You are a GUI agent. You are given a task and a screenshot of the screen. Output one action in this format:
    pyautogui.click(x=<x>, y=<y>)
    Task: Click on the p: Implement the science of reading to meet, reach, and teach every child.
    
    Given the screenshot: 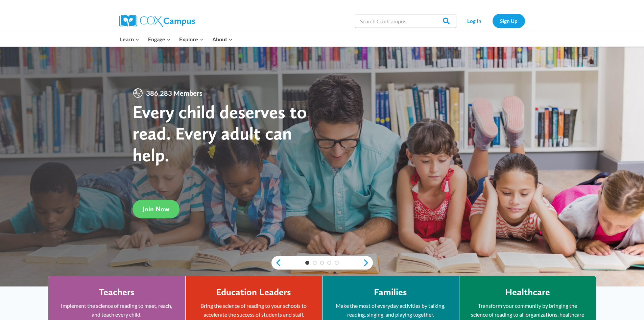 What is the action you would take?
    pyautogui.click(x=117, y=309)
    